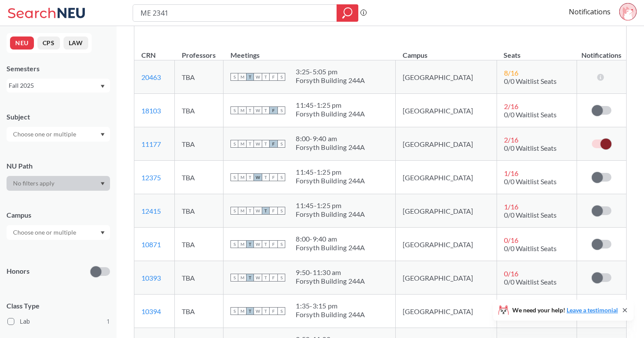  I want to click on button: NEU, so click(22, 43).